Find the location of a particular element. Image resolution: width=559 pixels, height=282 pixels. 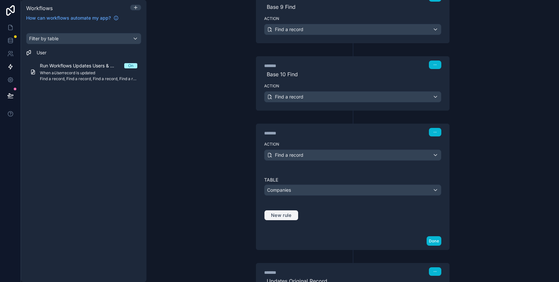

a: How can workflows automate my app? is located at coordinates (72, 18).